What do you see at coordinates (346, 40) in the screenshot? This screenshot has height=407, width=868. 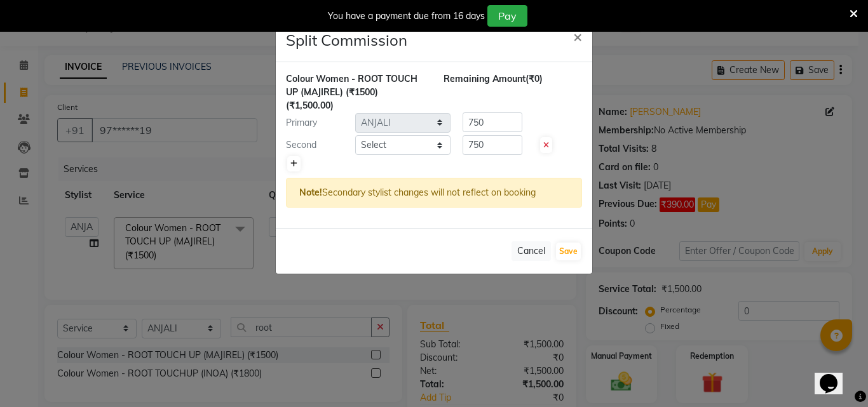 I see `h4: Split Commission` at bounding box center [346, 40].